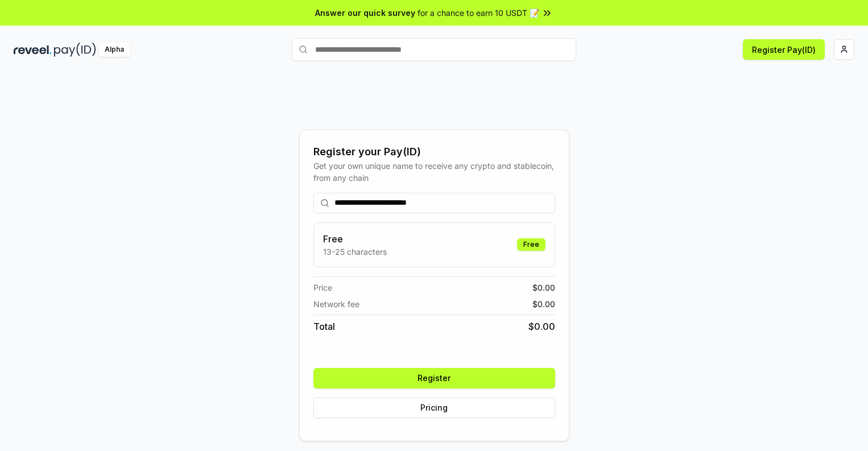 This screenshot has height=451, width=868. Describe the element at coordinates (355, 251) in the screenshot. I see `p: 13-25 characters` at that location.